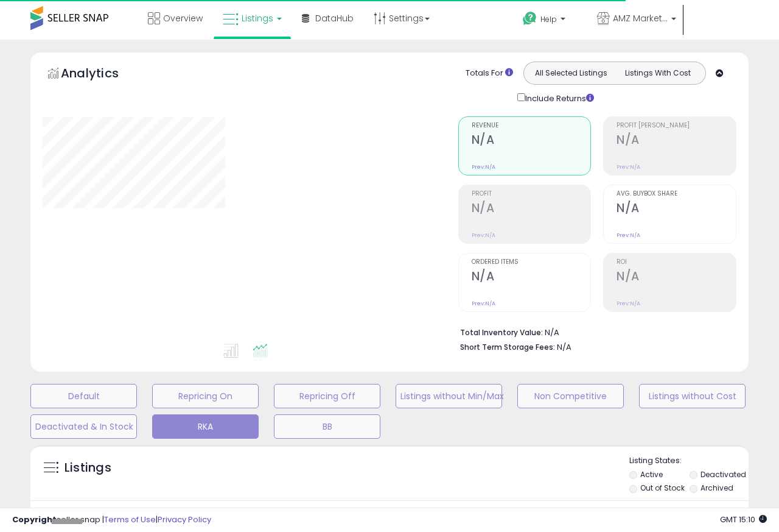 The height and width of the screenshot is (532, 779). What do you see at coordinates (83, 426) in the screenshot?
I see `button: Deactivated & In Stock` at bounding box center [83, 426].